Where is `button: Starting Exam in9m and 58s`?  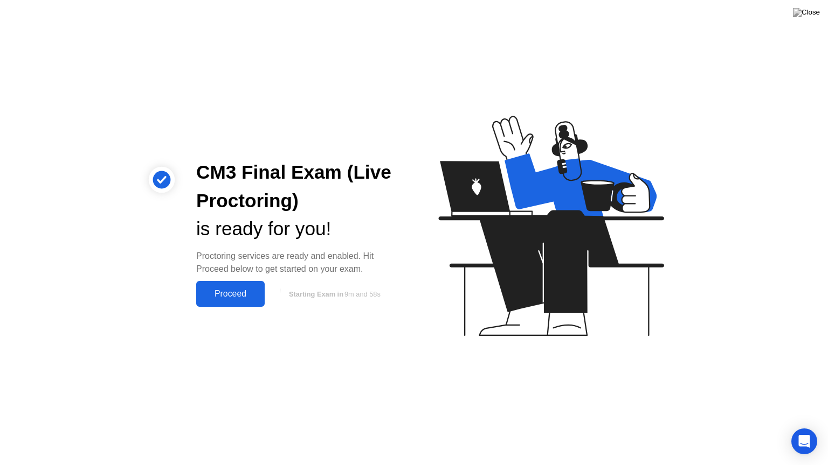
button: Starting Exam in9m and 58s is located at coordinates (333, 294).